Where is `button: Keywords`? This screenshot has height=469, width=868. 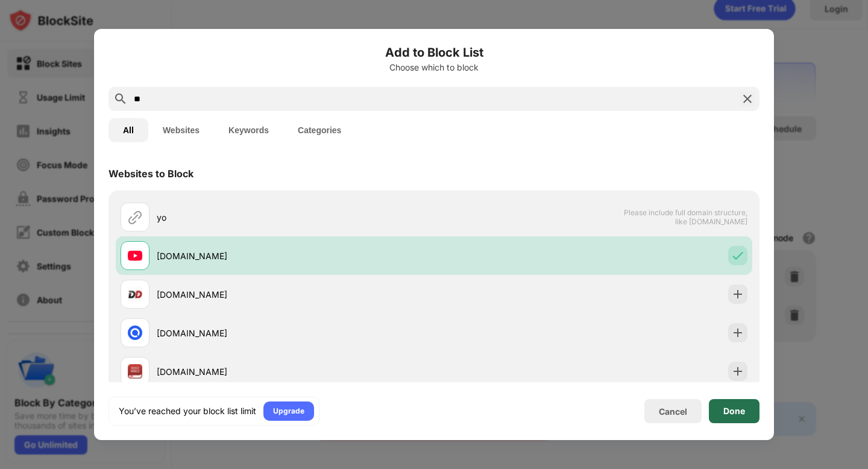 button: Keywords is located at coordinates (248, 130).